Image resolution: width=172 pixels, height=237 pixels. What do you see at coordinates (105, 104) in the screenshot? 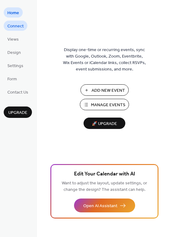
I see `button: Manage Events` at bounding box center [105, 104].